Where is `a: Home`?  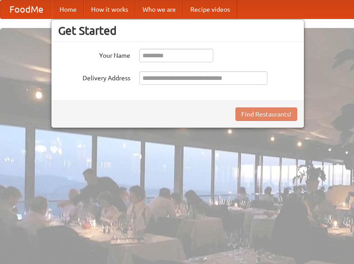 a: Home is located at coordinates (68, 9).